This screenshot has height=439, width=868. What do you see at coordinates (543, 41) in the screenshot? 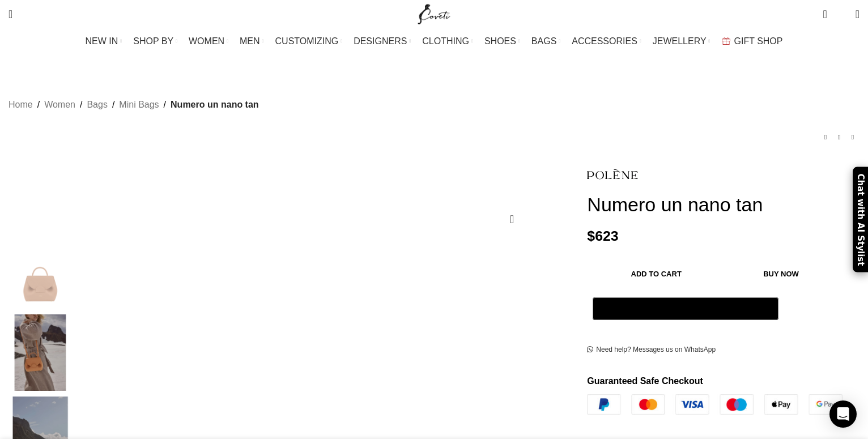
I see `span: BAGS` at bounding box center [543, 41].